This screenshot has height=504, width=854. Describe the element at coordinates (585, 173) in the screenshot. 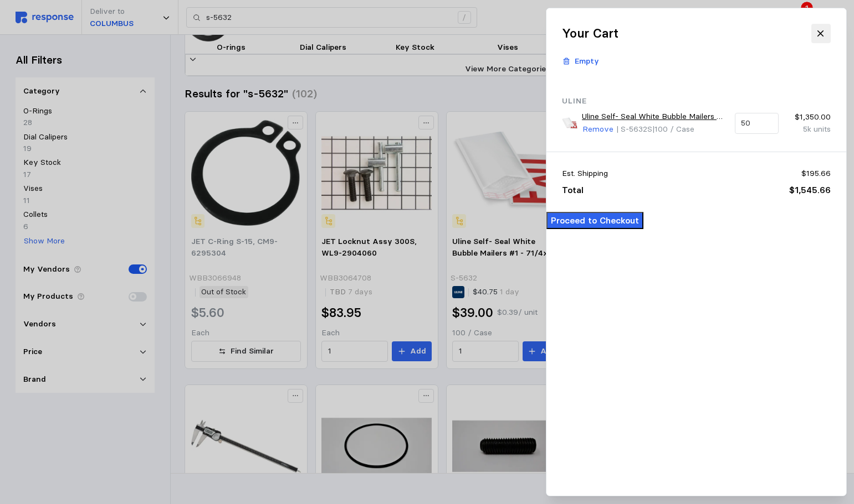

I see `p: Est. Shipping` at that location.